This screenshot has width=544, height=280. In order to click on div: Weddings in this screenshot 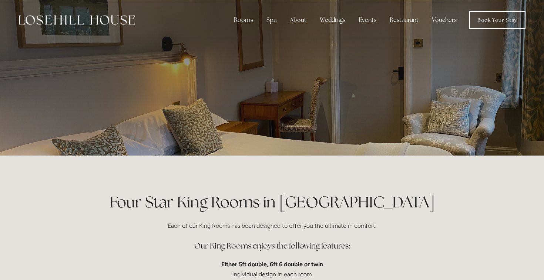, I will do `click(332, 20)`.